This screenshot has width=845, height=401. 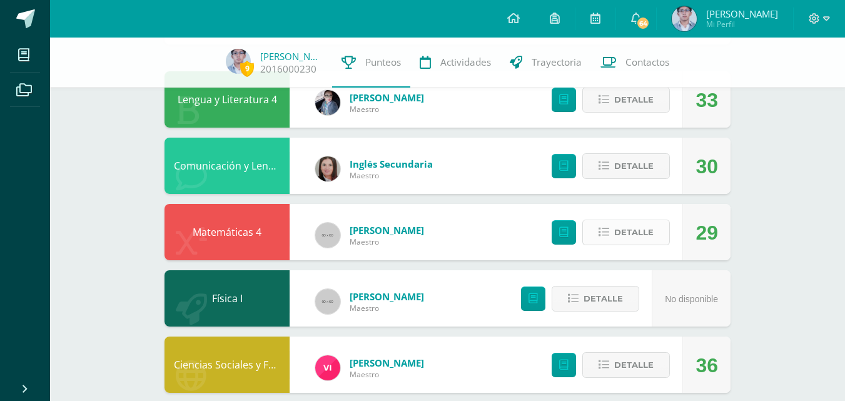 What do you see at coordinates (227, 364) in the screenshot?
I see `div: Ciencias Sociales y Formación Ciudadana 4` at bounding box center [227, 364].